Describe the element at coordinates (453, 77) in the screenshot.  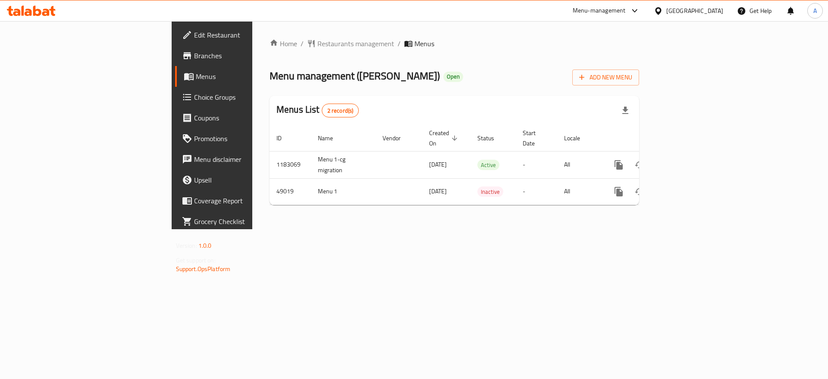
I see `div: Open` at that location.